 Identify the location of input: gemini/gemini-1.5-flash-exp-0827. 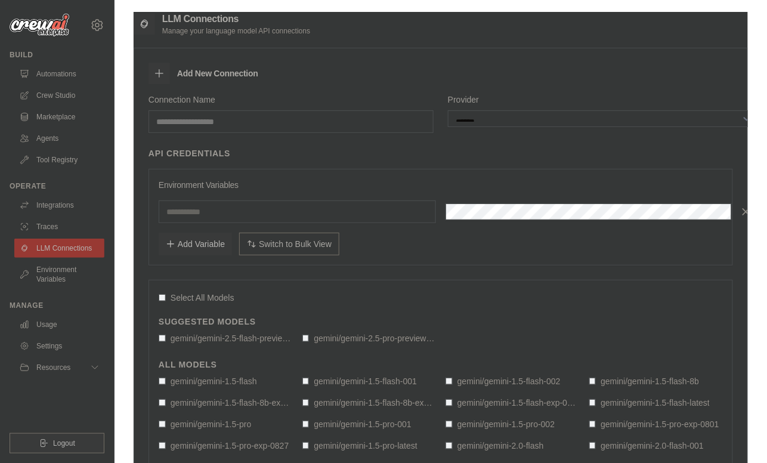
(449, 403).